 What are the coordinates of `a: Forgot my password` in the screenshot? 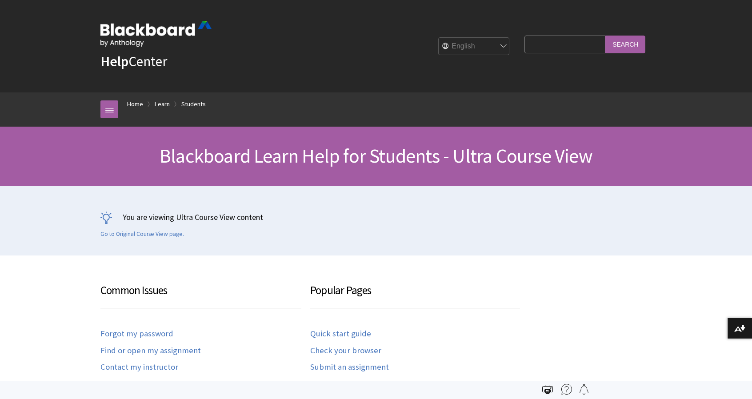 It's located at (137, 334).